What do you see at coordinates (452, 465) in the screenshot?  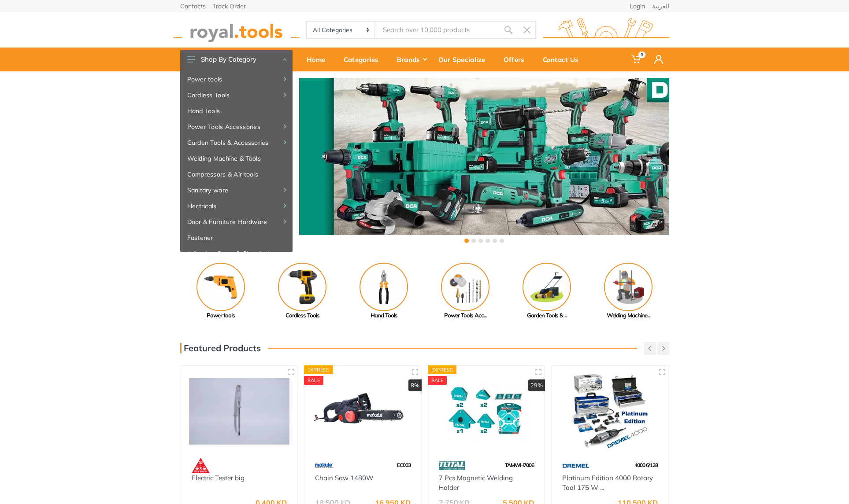 I see `img: 86.webp` at bounding box center [452, 465].